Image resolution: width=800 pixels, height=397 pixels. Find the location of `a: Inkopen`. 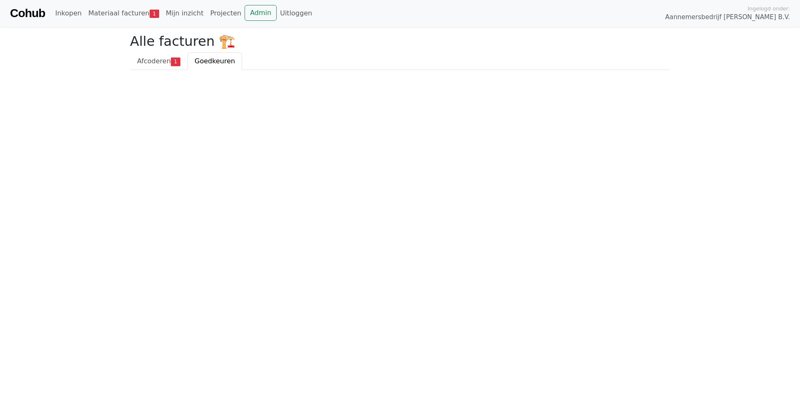

a: Inkopen is located at coordinates (68, 13).